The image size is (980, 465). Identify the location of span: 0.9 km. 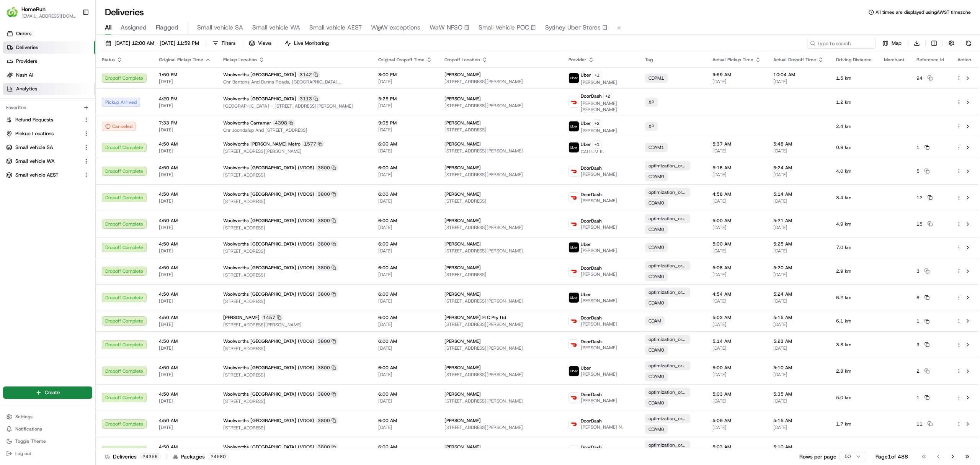
(854, 147).